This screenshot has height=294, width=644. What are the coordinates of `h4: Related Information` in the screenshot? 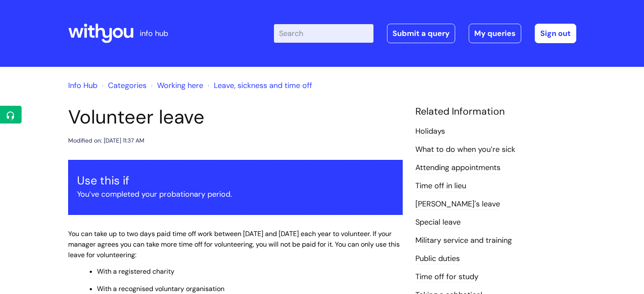 It's located at (496, 112).